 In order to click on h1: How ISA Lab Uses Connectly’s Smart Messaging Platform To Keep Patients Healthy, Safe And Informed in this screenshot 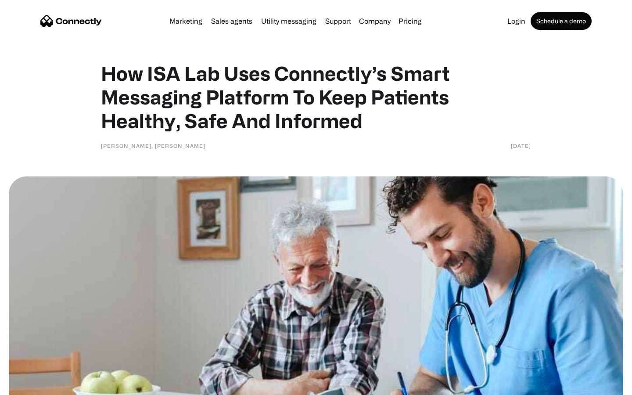, I will do `click(316, 97)`.